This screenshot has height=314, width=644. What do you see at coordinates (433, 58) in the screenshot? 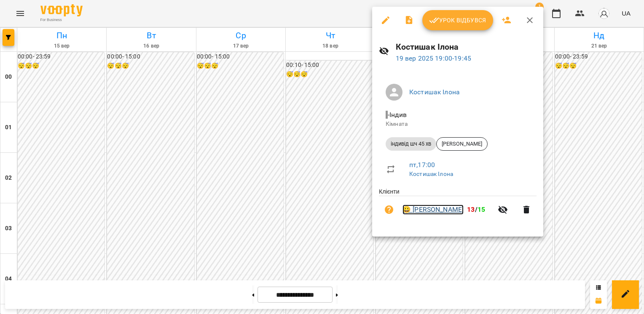
I see `a: 19 вер 2025 19:00-19:45` at bounding box center [433, 58].